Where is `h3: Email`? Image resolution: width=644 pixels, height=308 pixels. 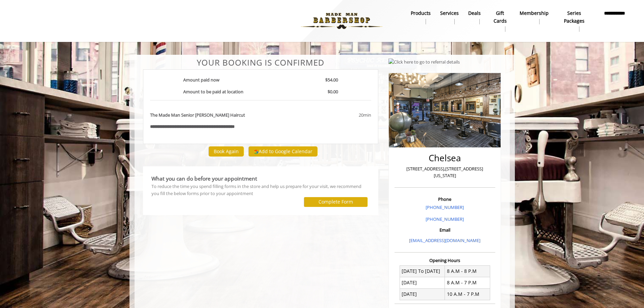
h3: Email is located at coordinates (445, 230).